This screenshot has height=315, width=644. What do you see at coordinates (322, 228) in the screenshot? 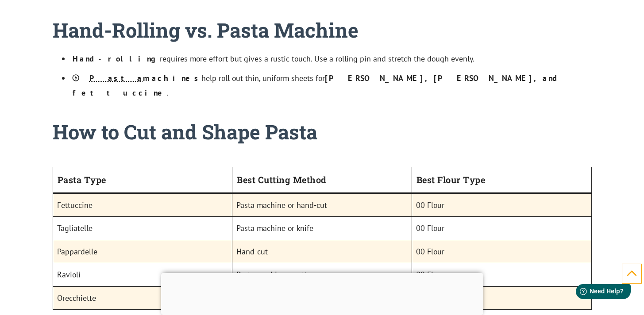
I see `td: Pasta machine or knife` at bounding box center [322, 228].